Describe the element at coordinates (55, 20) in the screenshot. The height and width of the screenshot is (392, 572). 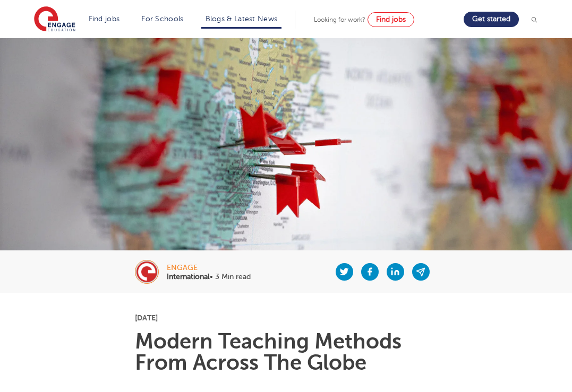
I see `img: Engage Education` at that location.